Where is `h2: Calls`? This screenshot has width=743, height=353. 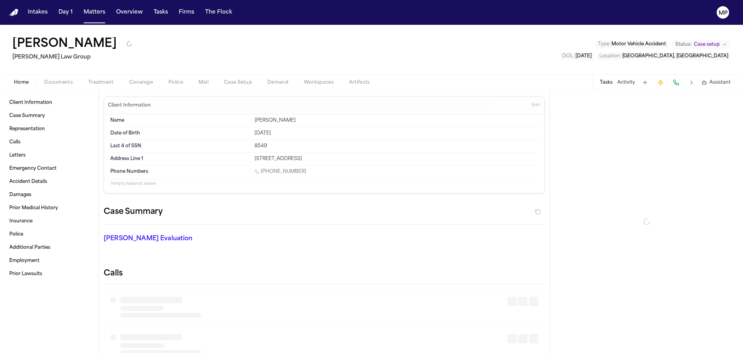 h2: Calls is located at coordinates (324, 273).